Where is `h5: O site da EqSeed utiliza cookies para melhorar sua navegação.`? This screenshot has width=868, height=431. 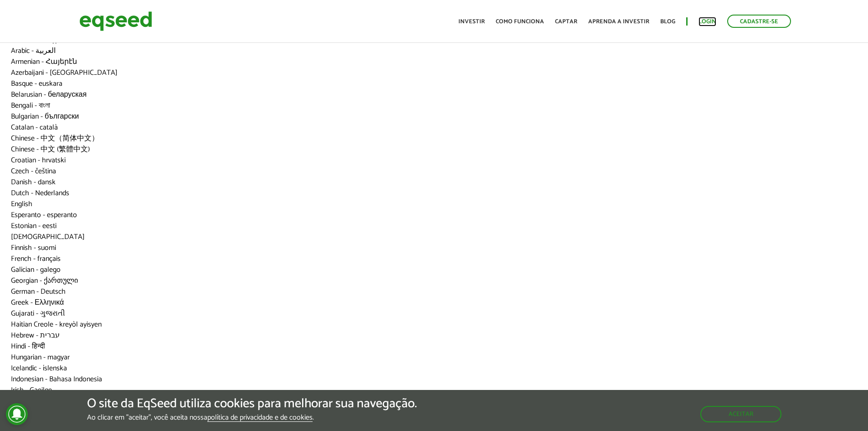
h5: O site da EqSeed utiliza cookies para melhorar sua navegação. is located at coordinates (252, 403).